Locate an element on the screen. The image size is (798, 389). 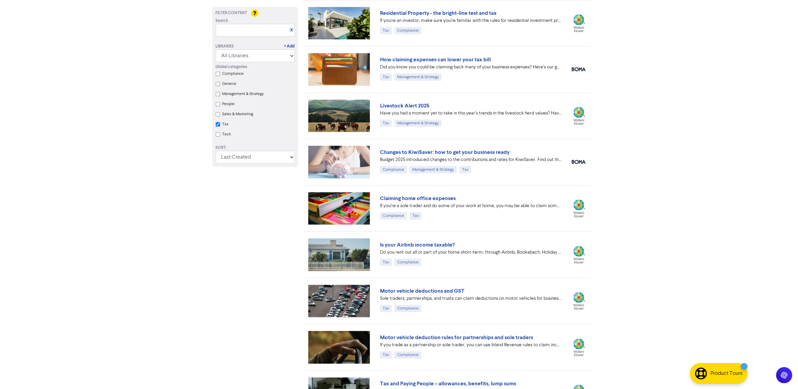
div: If you're an investor, make sure you're familiar with the rules for residential investment proper... is located at coordinates (471, 21).